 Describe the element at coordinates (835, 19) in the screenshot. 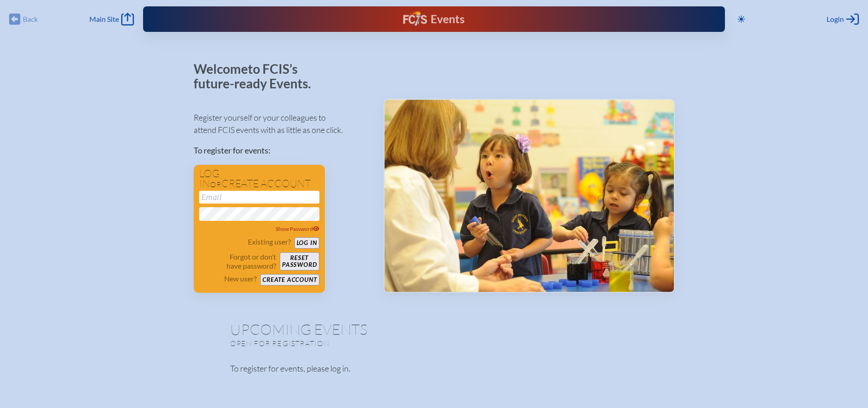

I see `span: Login` at that location.